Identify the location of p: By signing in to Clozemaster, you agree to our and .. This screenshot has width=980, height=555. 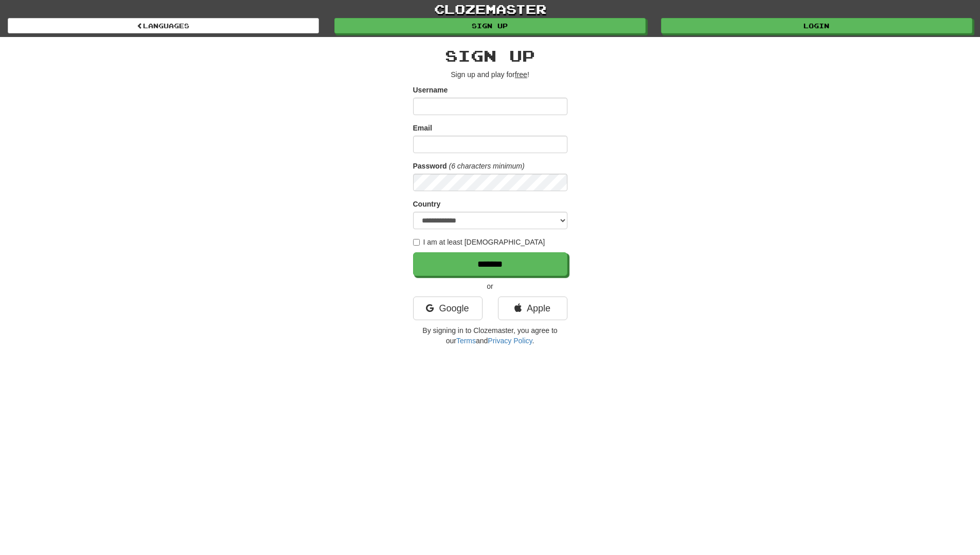
(490, 336).